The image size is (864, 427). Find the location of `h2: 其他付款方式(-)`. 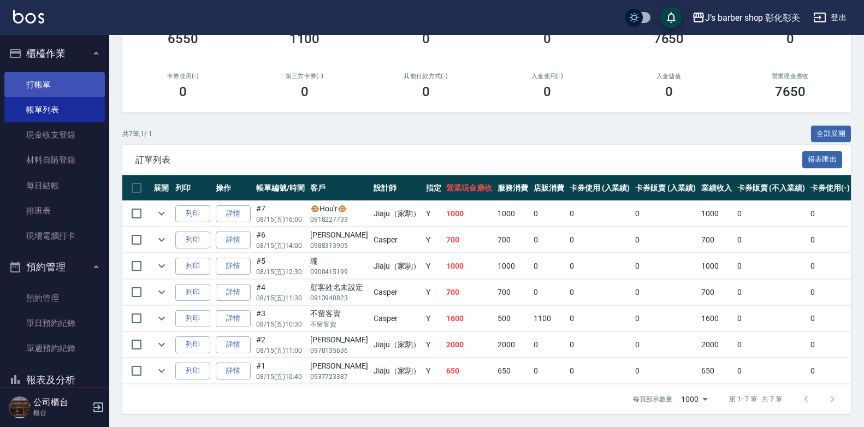

h2: 其他付款方式(-) is located at coordinates (426, 76).